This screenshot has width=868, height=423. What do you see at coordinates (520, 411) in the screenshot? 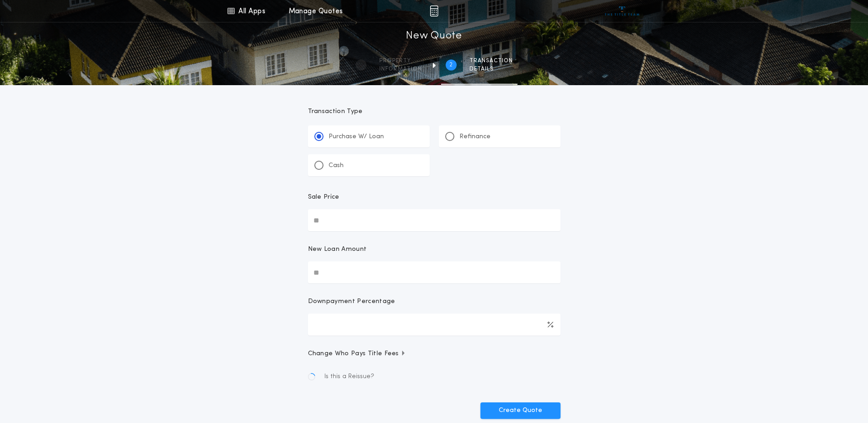
I see `button: Create Quote` at bounding box center [520, 411].